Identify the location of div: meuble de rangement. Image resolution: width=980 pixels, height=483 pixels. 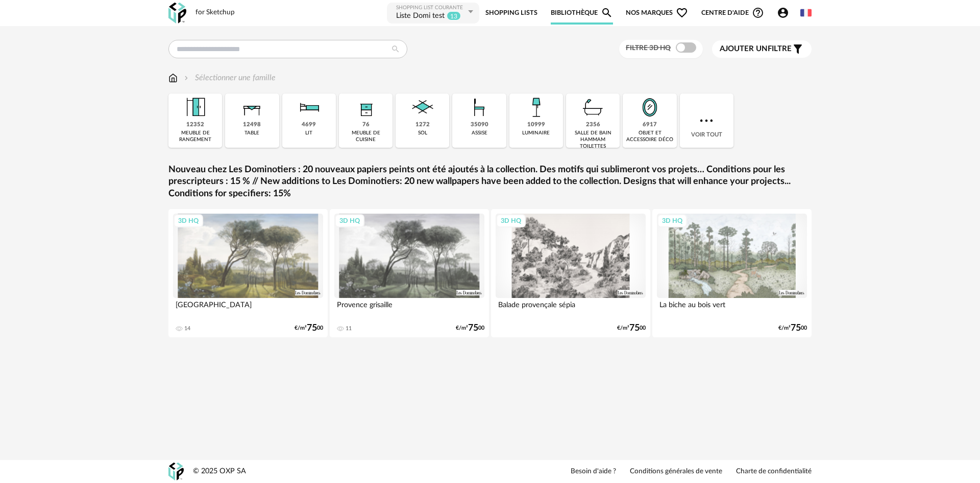
(195, 136).